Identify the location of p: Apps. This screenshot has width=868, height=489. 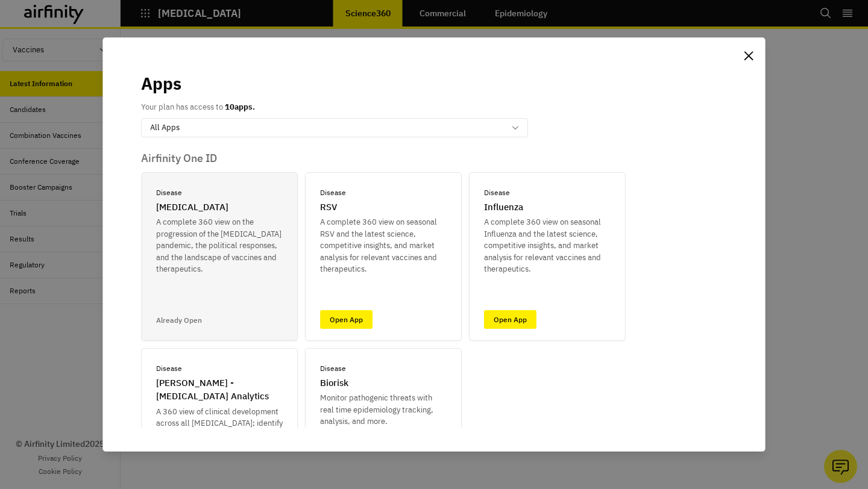
(161, 84).